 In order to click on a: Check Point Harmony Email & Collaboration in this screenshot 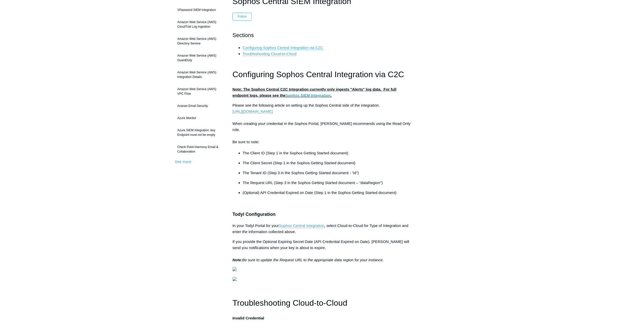, I will do `click(200, 149)`.